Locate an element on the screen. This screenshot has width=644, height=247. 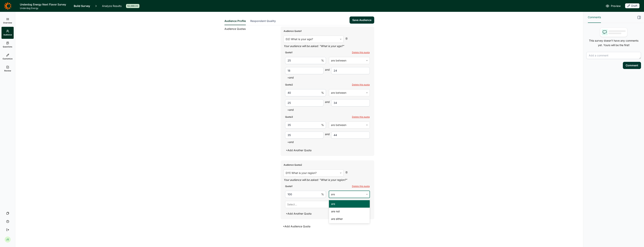
div: are not is located at coordinates (349, 211).